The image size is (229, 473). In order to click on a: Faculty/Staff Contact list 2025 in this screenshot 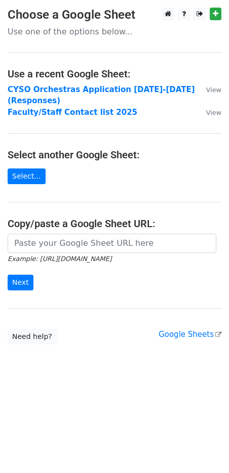, I will do `click(72, 112)`.